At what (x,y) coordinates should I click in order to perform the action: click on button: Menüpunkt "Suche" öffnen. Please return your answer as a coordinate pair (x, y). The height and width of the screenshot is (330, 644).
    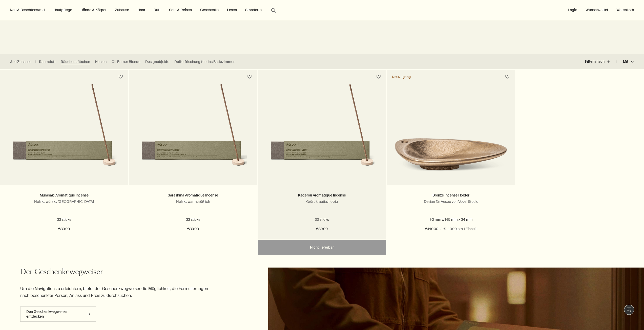
    Looking at the image, I should click on (273, 10).